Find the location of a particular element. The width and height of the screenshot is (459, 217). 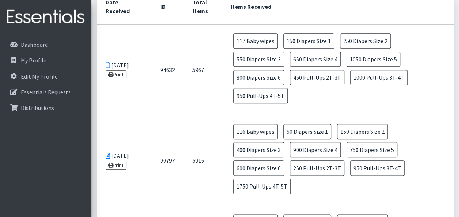

span: 550 Diapers Size 3 is located at coordinates (258, 59).